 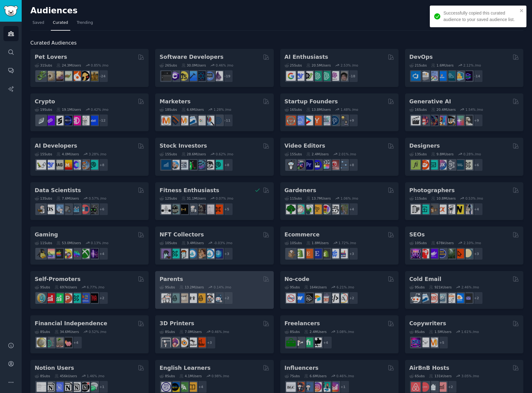 I want to click on img: GummySearch logo, so click(x=11, y=11).